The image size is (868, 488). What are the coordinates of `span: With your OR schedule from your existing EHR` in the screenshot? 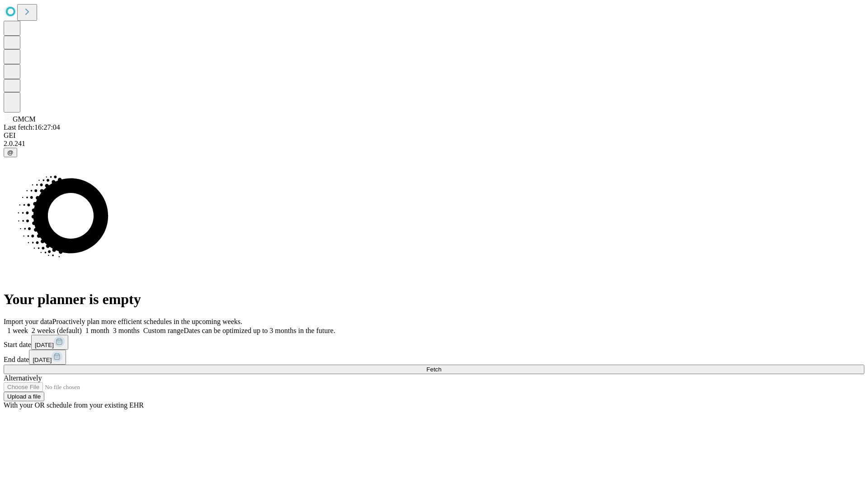 It's located at (73, 405).